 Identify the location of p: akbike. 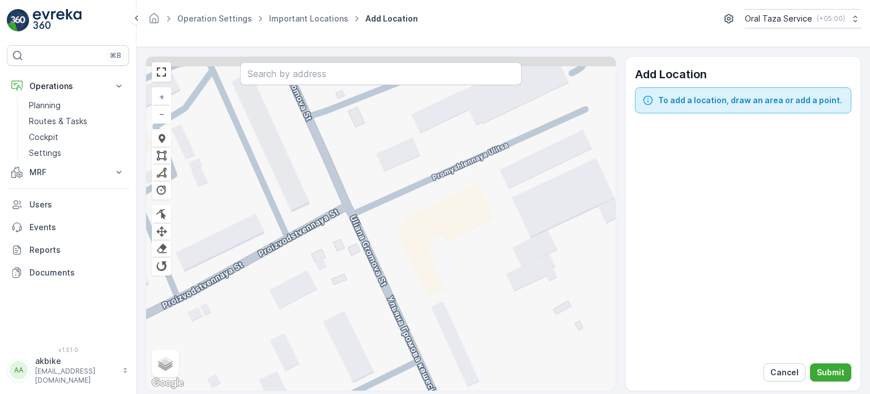
(76, 361).